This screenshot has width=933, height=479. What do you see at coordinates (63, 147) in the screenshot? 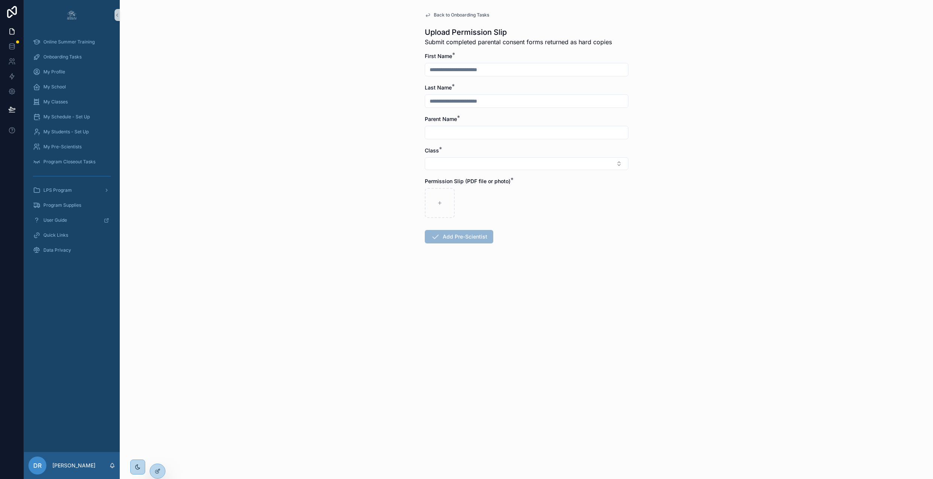
I see `span: My Pre-Scientists` at bounding box center [63, 147].